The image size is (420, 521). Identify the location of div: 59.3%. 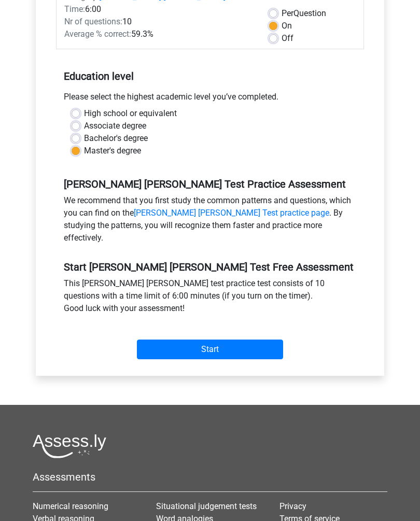
(159, 34).